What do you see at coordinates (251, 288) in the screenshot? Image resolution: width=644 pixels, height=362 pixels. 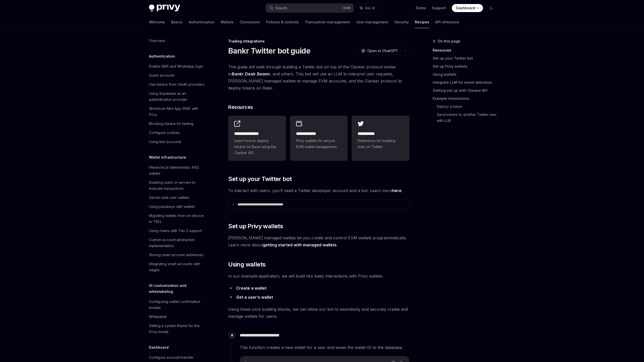 I see `strong: Create a wallet` at bounding box center [251, 288].